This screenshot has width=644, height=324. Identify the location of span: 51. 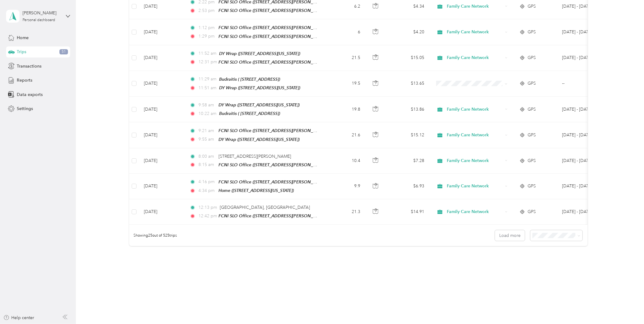
(64, 52).